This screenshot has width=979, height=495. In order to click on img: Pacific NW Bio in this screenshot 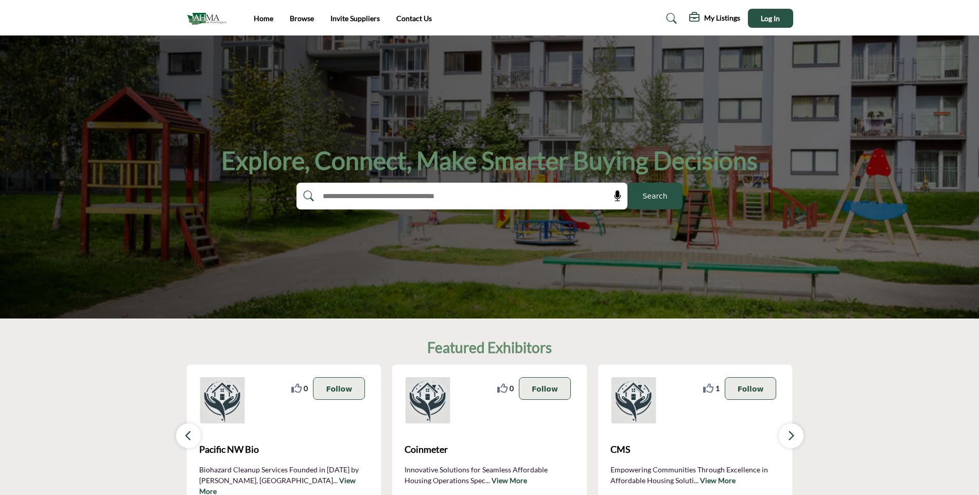, I will do `click(222, 400)`.